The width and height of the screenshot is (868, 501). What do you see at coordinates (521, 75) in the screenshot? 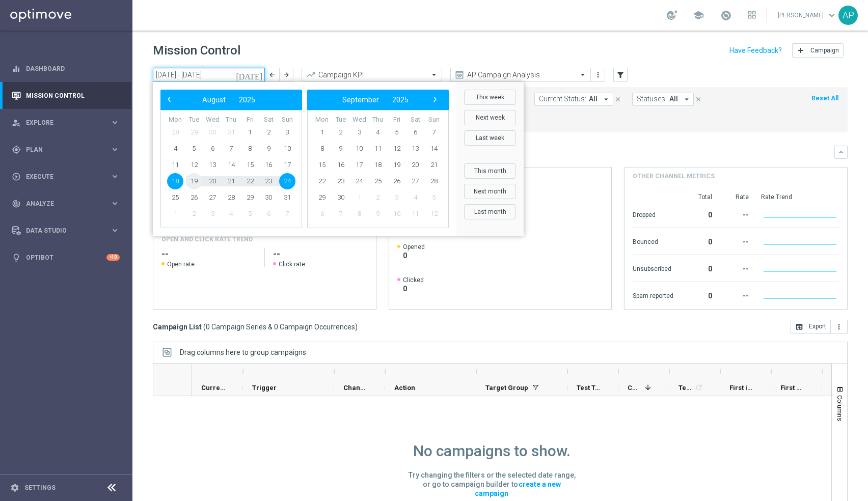
I see `ng-select: AP Campaign Analysis` at bounding box center [521, 75].